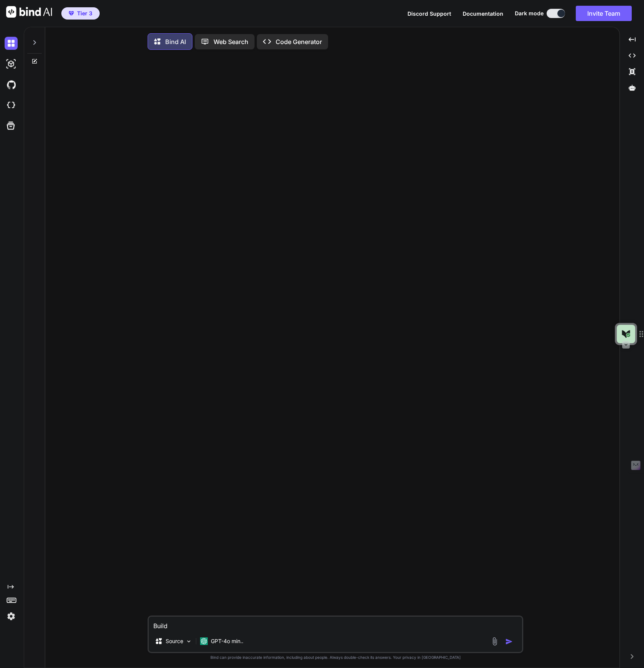  I want to click on button: premiumTier 3, so click(81, 14).